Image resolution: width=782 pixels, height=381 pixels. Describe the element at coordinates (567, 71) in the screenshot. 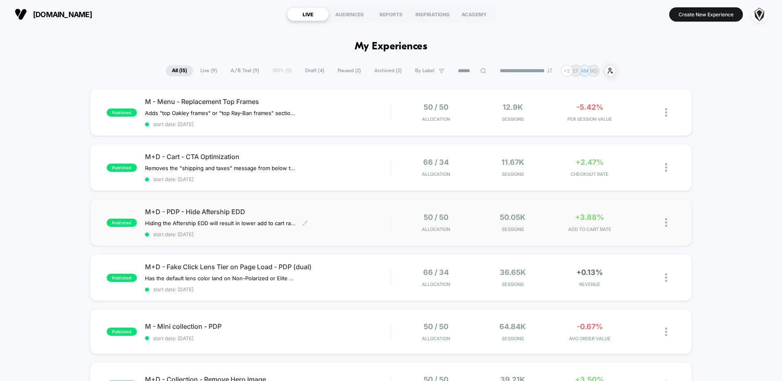

I see `div: + 2` at that location.